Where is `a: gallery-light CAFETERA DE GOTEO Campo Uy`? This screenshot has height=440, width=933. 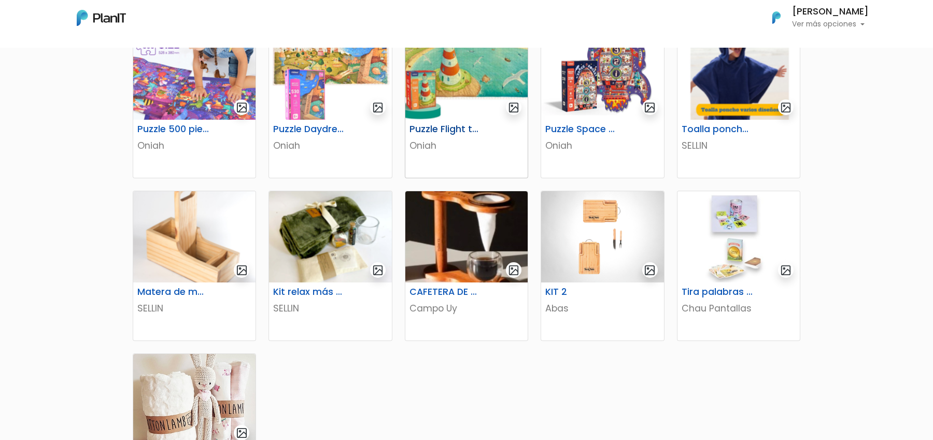 a: gallery-light CAFETERA DE GOTEO Campo Uy is located at coordinates (466, 266).